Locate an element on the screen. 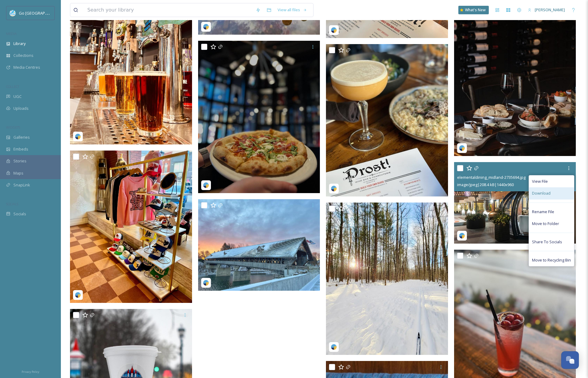 The image size is (588, 378). span: Move to Folder is located at coordinates (546, 223).